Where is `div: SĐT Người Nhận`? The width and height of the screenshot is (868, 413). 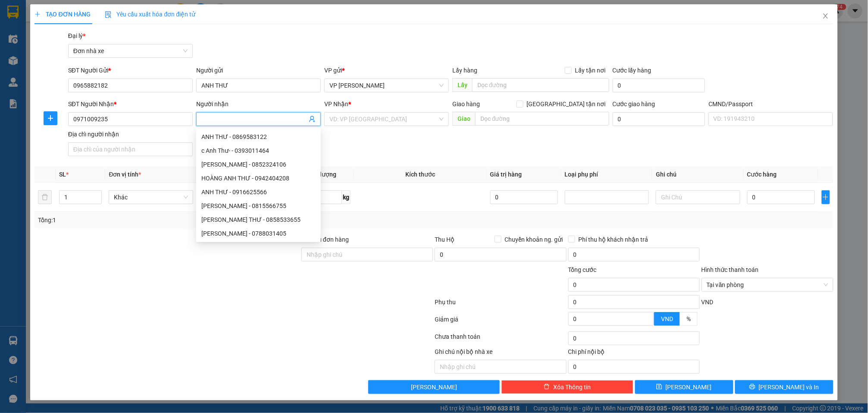
div: SĐT Người Nhận is located at coordinates (130, 104).